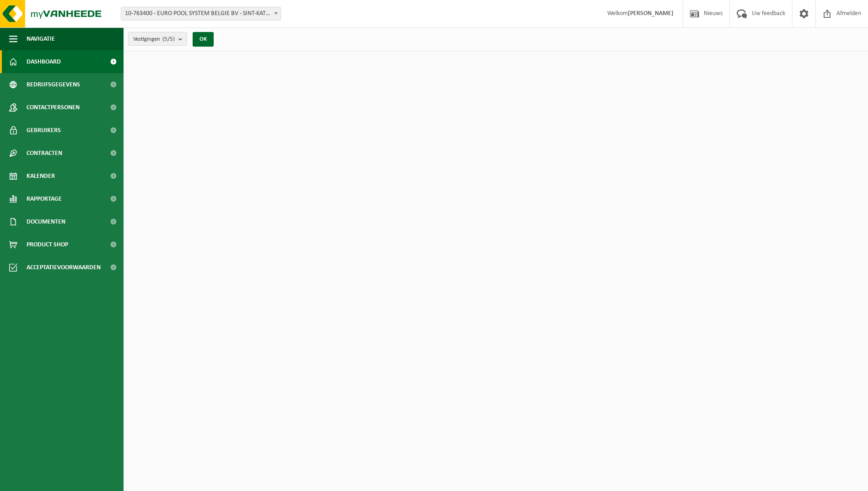 The width and height of the screenshot is (868, 491). I want to click on button: Vestigingen(5/5), so click(157, 39).